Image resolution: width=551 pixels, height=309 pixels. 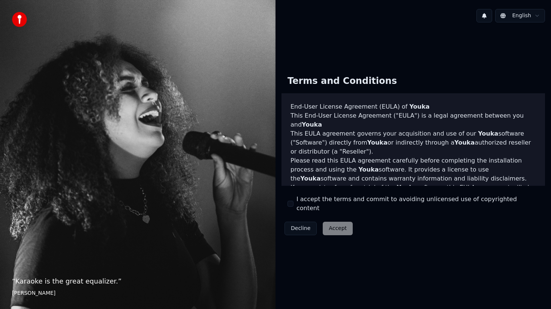 I want to click on label: I accept the terms and commit to avoiding unlicensed use of copyrighted content, so click(x=418, y=204).